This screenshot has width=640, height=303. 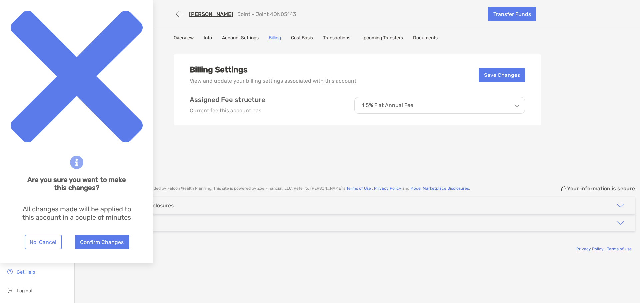 What do you see at coordinates (43, 243) in the screenshot?
I see `button: No, Cancel` at bounding box center [43, 243].